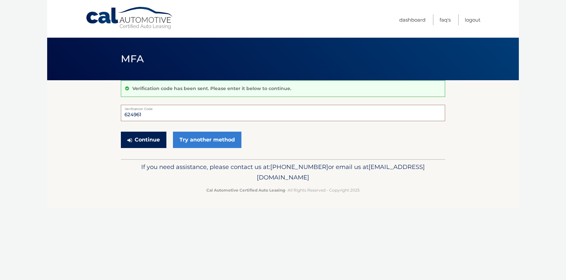 Image resolution: width=566 pixels, height=280 pixels. Describe the element at coordinates (246, 190) in the screenshot. I see `strong: Cal Automotive Certified Auto Leasing` at that location.